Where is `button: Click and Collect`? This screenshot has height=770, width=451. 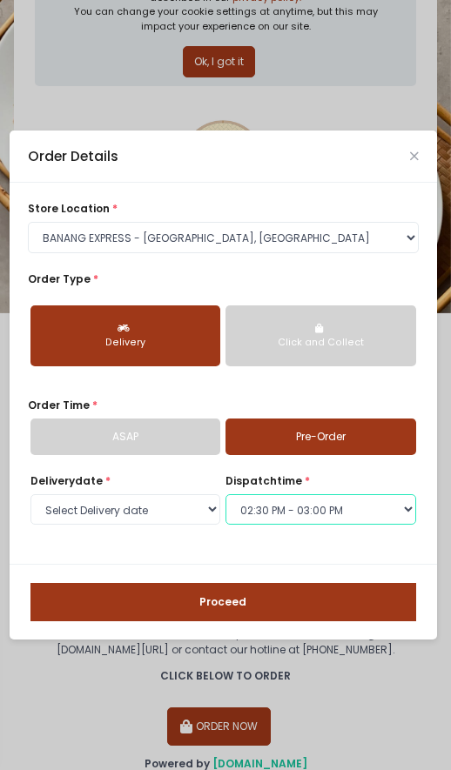
button: Click and Collect is located at coordinates (320, 336).